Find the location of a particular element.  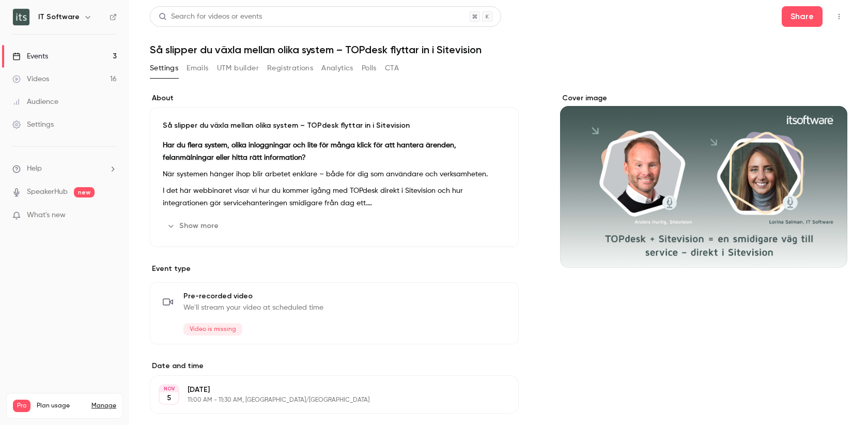

button: Analytics is located at coordinates (338, 68).